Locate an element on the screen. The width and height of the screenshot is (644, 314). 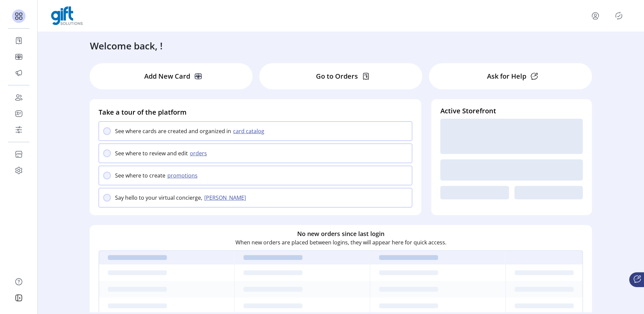
button: card catalog is located at coordinates (250, 131).